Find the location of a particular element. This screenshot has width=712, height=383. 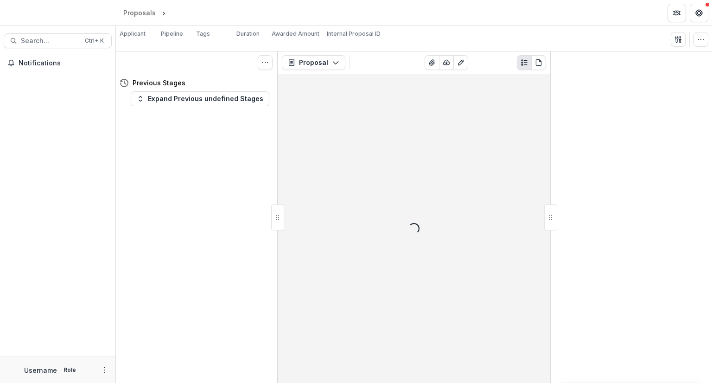

p: Internal Proposal ID is located at coordinates (353, 34).